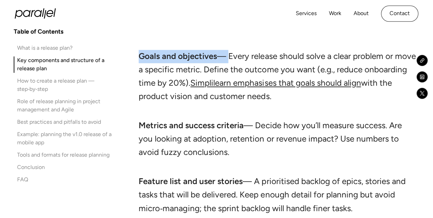 This screenshot has height=218, width=433. Describe the element at coordinates (306, 13) in the screenshot. I see `a: Services` at that location.